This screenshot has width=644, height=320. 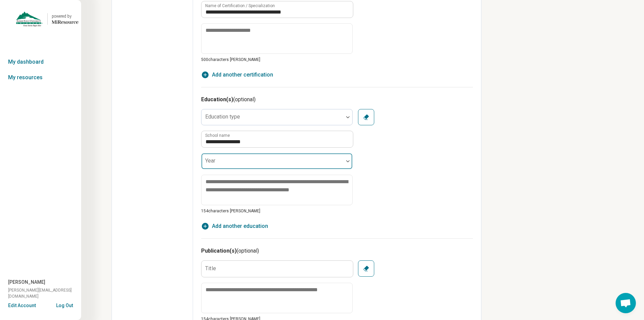 I want to click on img: Adams State University, so click(x=29, y=19).